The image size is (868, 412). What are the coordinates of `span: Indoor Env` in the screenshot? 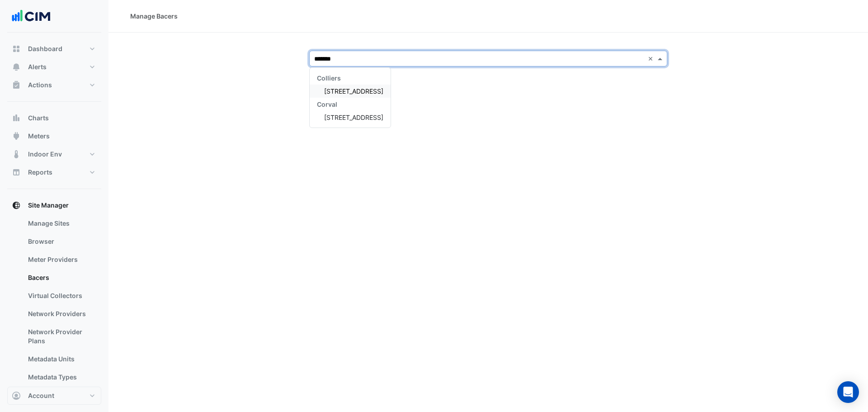 It's located at (45, 154).